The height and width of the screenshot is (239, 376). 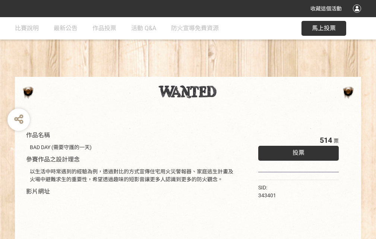 I want to click on a: 活動 Q&A, so click(x=143, y=28).